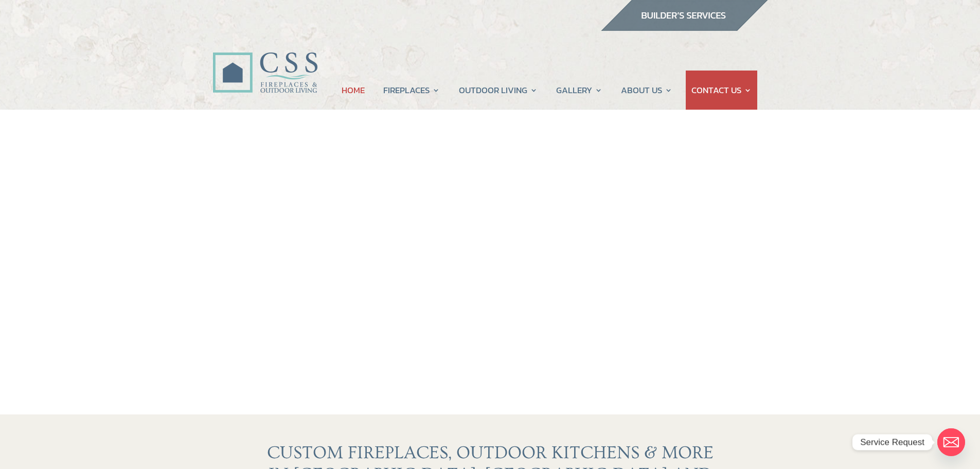 The height and width of the screenshot is (469, 980). I want to click on a: builder services construction supply, so click(684, 28).